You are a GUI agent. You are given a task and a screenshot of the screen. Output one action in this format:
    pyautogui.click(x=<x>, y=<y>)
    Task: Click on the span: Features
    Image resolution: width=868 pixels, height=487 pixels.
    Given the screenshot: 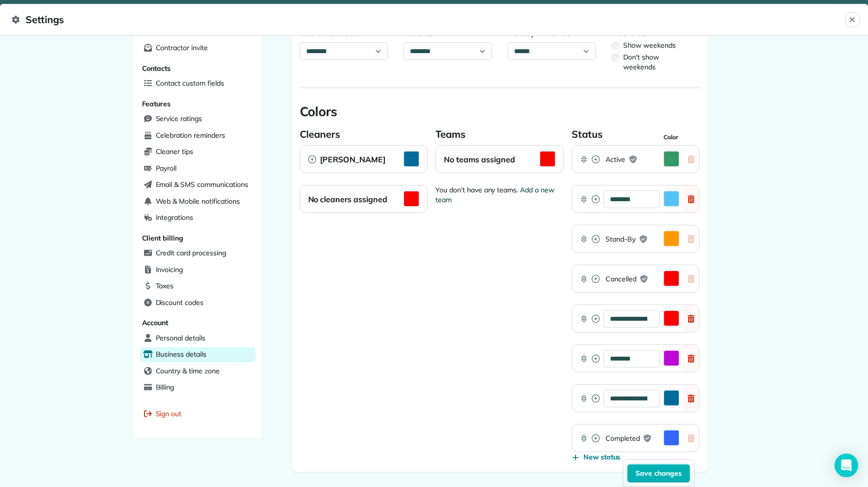 What is the action you would take?
    pyautogui.click(x=156, y=104)
    